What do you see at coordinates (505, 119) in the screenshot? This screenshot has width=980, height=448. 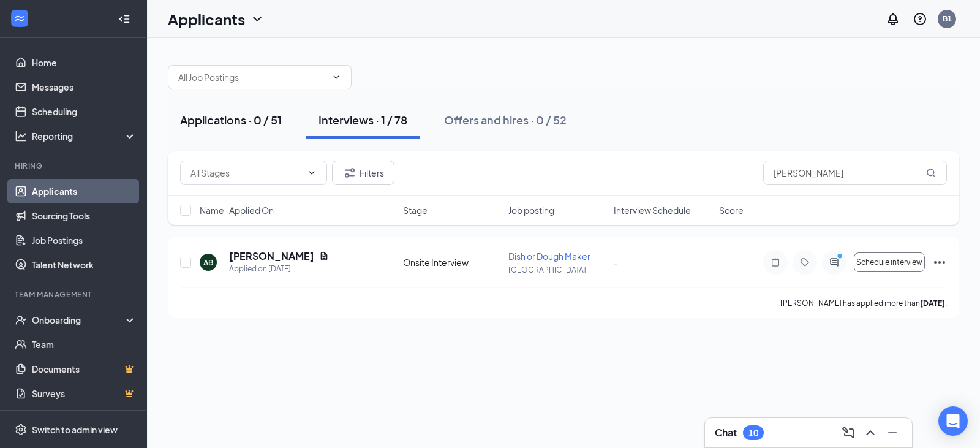 I see `div: Offers and hires · 0 / 52` at bounding box center [505, 119].